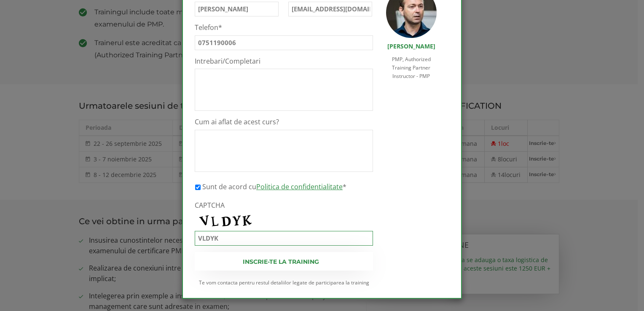 The width and height of the screenshot is (644, 311). I want to click on span: PMP, Authorized Training Partner Instructor - PMP, so click(412, 68).